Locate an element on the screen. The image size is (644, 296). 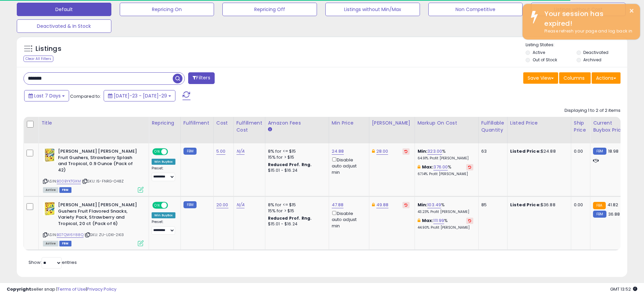
span: 18.98 is located at coordinates (613, 151).